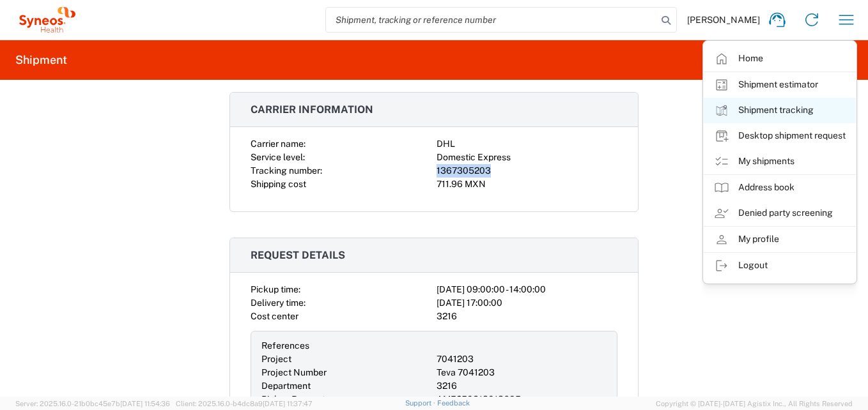  What do you see at coordinates (527, 184) in the screenshot?
I see `div: 711.96 MXN` at bounding box center [527, 184].